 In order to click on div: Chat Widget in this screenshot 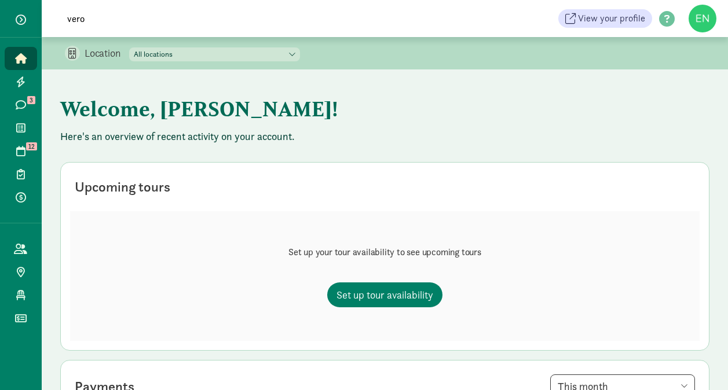, I will do `click(699, 362)`.